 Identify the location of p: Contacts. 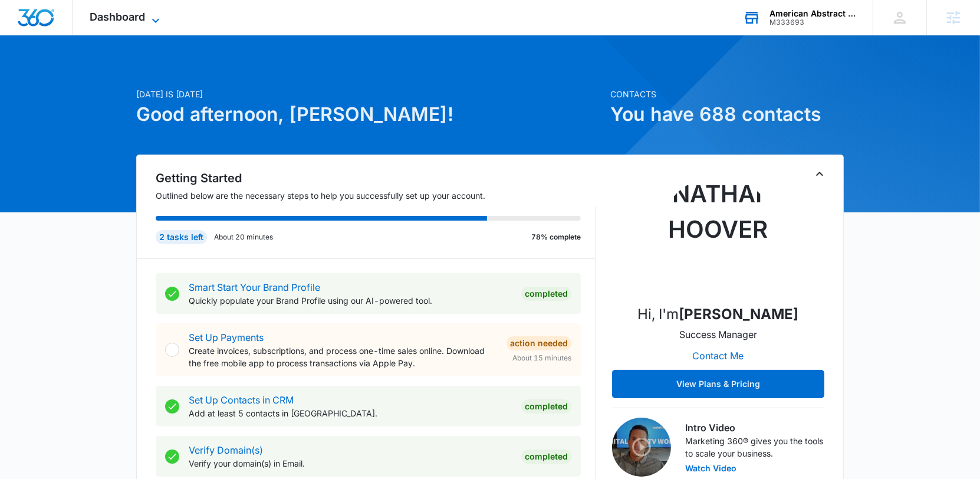
(727, 94).